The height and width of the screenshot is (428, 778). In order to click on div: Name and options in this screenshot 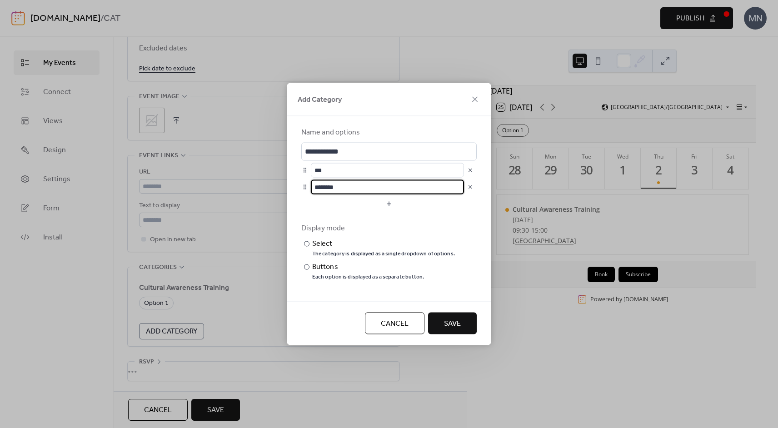, I will do `click(388, 133)`.